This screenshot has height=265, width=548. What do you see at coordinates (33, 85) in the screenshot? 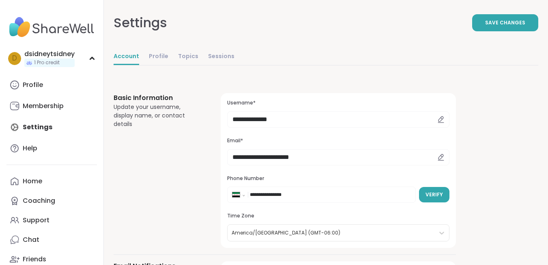
I see `div: Profile` at bounding box center [33, 85].